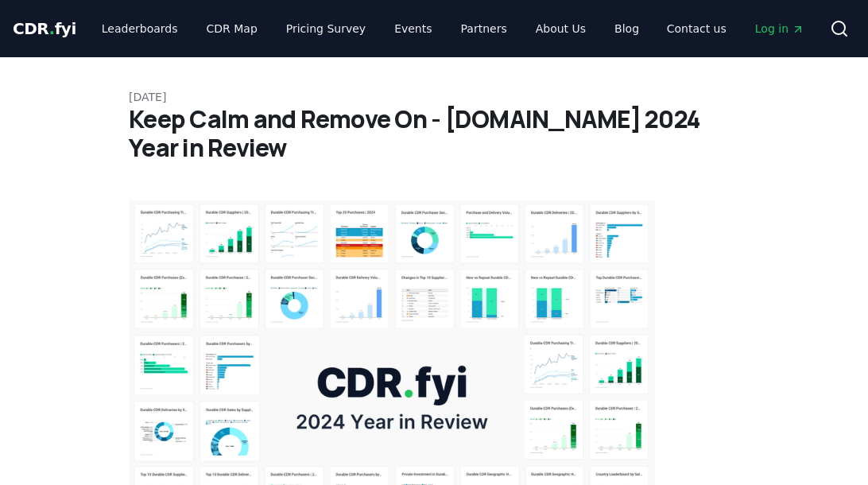 The width and height of the screenshot is (868, 485). What do you see at coordinates (45, 28) in the screenshot?
I see `span: CDR fyi` at bounding box center [45, 28].